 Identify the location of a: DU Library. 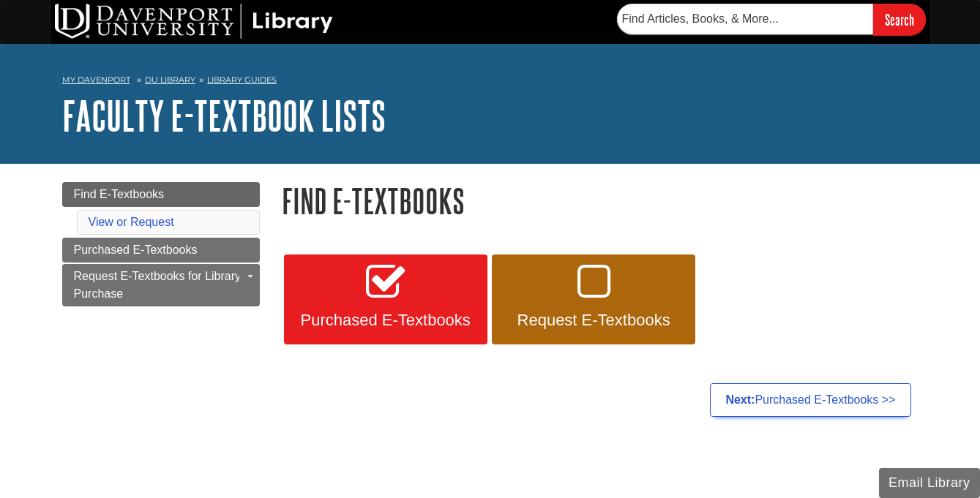
(170, 79).